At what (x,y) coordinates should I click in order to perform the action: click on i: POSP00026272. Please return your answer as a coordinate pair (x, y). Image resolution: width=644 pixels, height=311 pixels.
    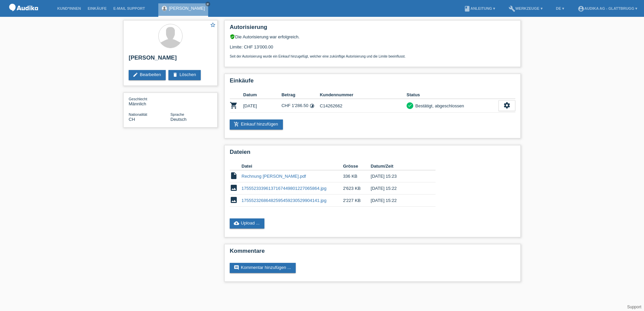
    Looking at the image, I should click on (234, 105).